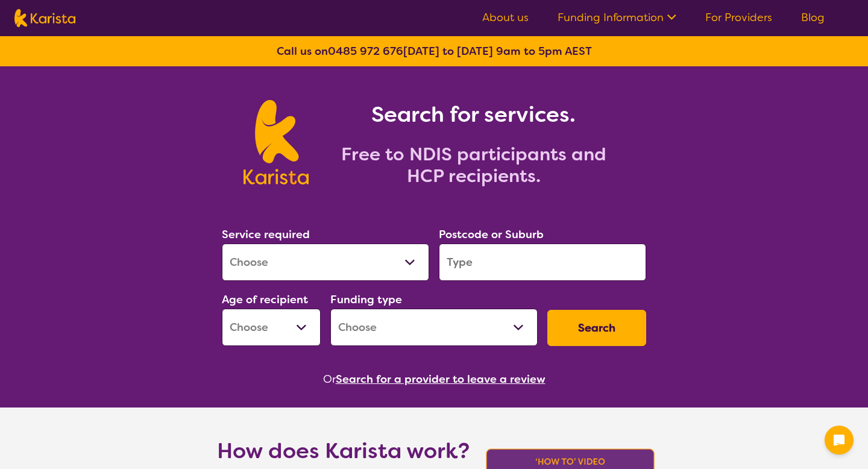  Describe the element at coordinates (474, 165) in the screenshot. I see `h2: Free to NDIS participants and HCP recipients.` at that location.